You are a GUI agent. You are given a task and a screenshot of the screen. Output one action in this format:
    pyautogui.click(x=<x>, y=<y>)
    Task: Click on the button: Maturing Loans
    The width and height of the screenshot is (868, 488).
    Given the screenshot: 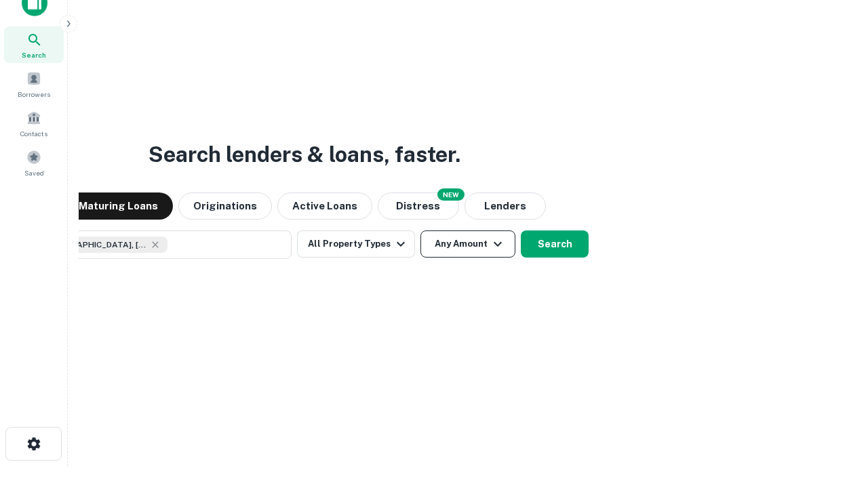 What is the action you would take?
    pyautogui.click(x=118, y=206)
    